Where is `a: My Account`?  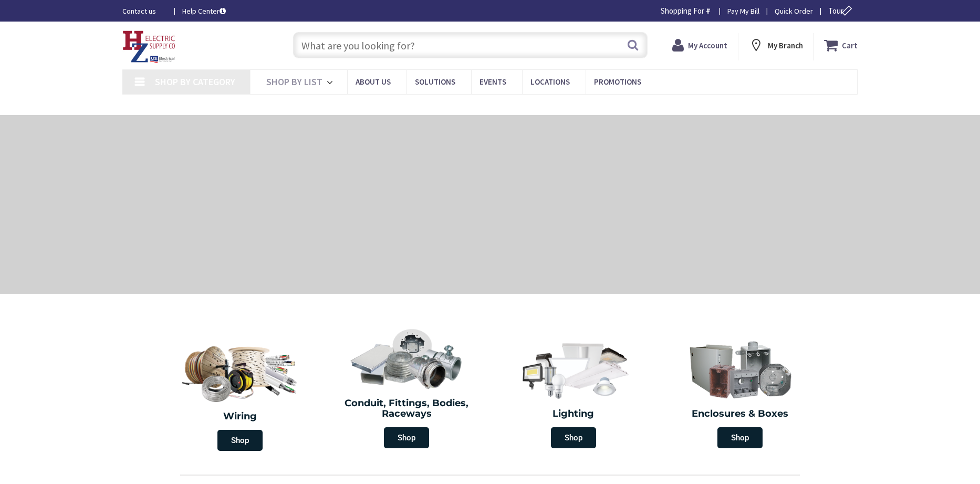 a: My Account is located at coordinates (699, 45).